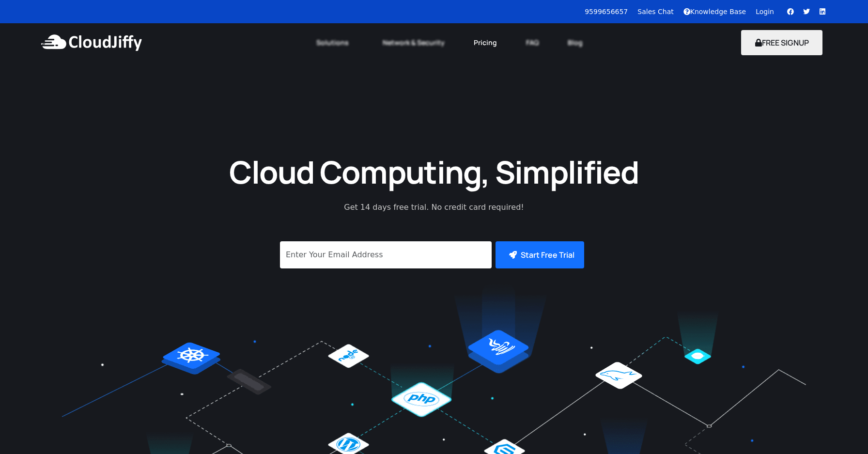  I want to click on button: Start Free Trial, so click(540, 255).